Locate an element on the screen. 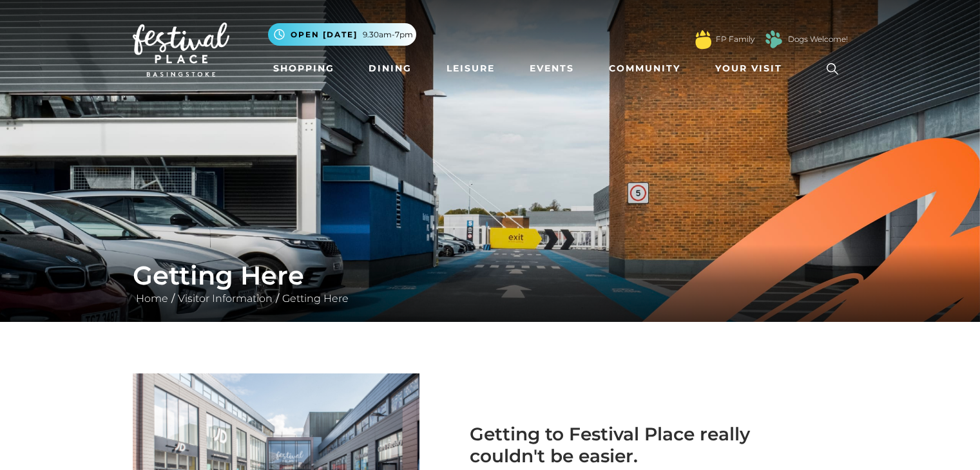  a: Dogs Welcome! is located at coordinates (817, 39).